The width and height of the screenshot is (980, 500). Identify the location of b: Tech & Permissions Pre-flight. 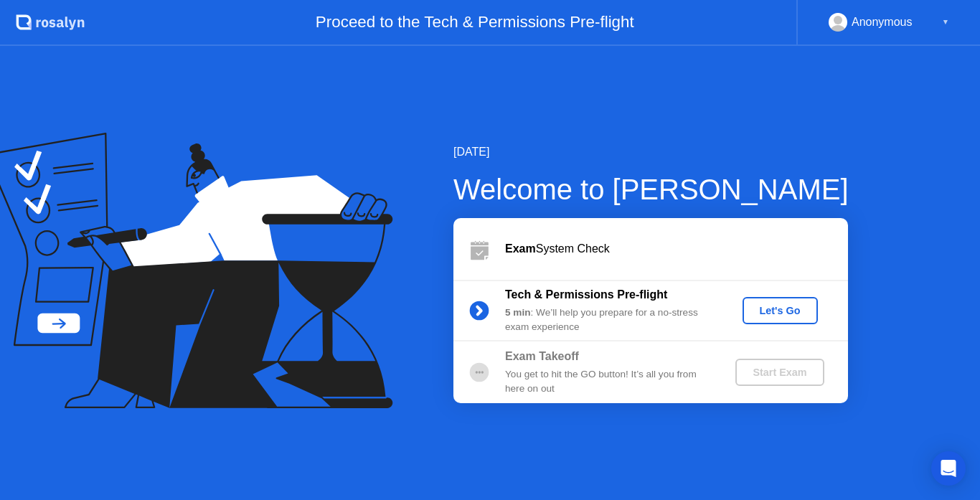
(586, 294).